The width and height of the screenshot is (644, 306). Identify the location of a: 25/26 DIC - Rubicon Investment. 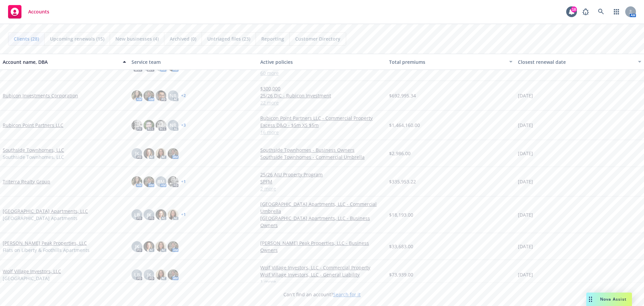
(322, 95).